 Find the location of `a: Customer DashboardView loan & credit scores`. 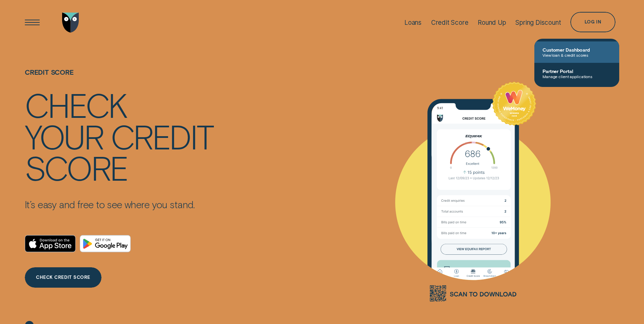

a: Customer DashboardView loan & credit scores is located at coordinates (577, 52).